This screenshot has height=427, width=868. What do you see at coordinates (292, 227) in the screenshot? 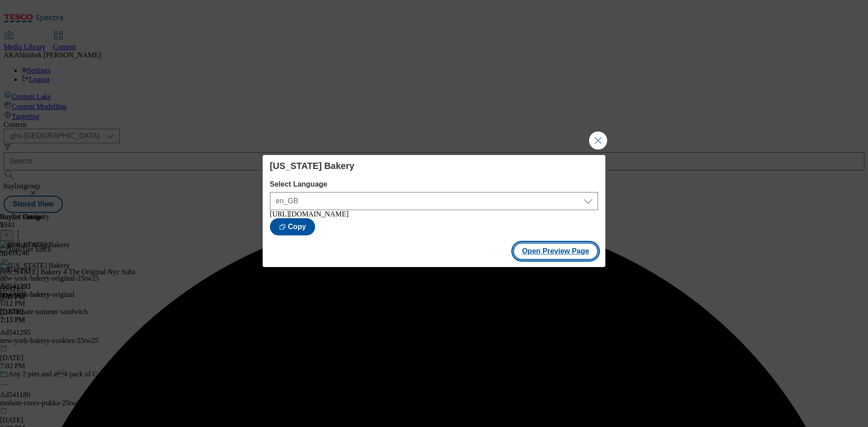
I see `button: Copy` at bounding box center [292, 227].